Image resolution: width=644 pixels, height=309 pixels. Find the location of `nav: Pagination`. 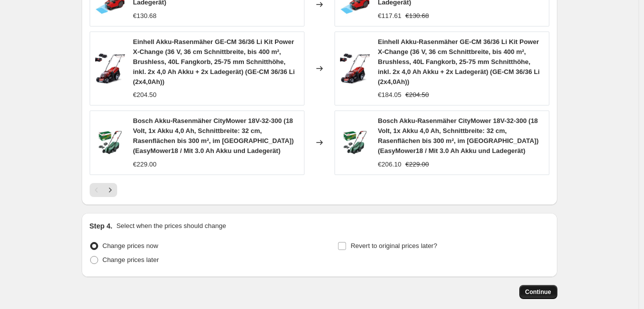

nav: Pagination is located at coordinates (103, 190).